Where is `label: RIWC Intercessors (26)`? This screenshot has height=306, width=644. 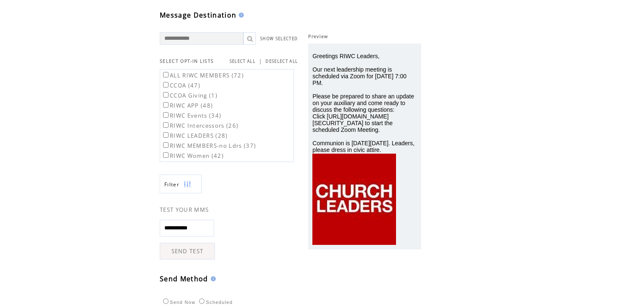 label: RIWC Intercessors (26) is located at coordinates (200, 125).